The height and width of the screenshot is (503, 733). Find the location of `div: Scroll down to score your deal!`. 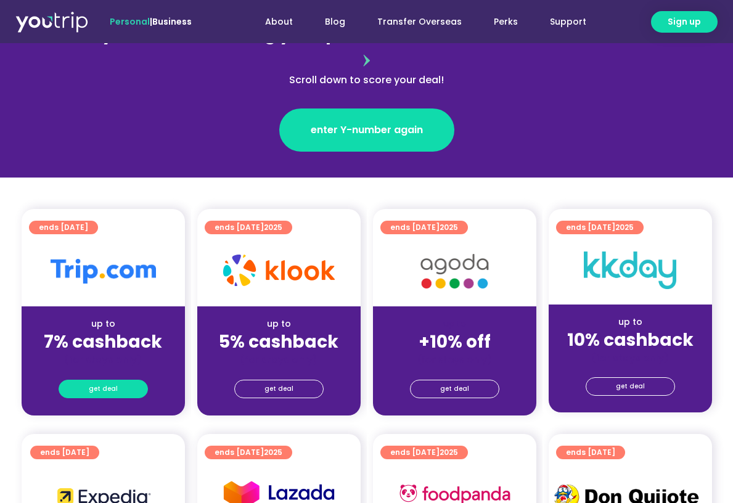

div: Scroll down to score your deal! is located at coordinates (367, 80).